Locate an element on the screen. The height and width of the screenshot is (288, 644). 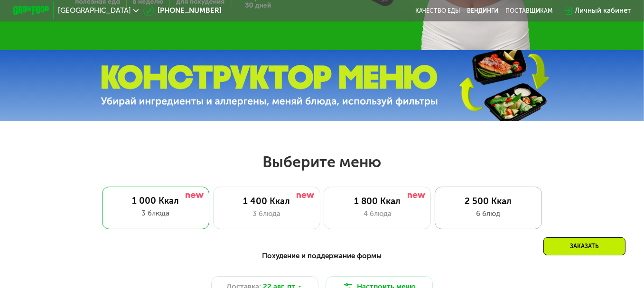
div: 1 000 Ккал is located at coordinates (156, 201).